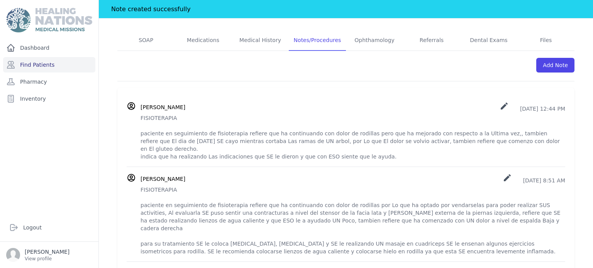 Image resolution: width=593 pixels, height=268 pixels. What do you see at coordinates (260, 41) in the screenshot?
I see `a: Medical History` at bounding box center [260, 41].